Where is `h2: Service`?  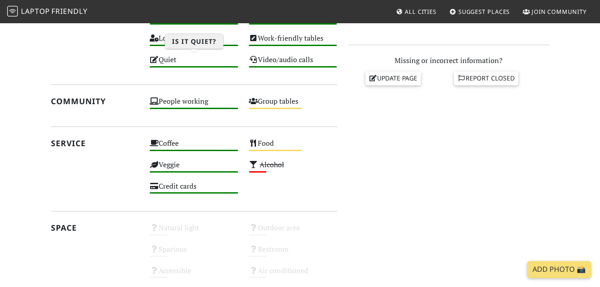
h2: Service is located at coordinates (95, 143).